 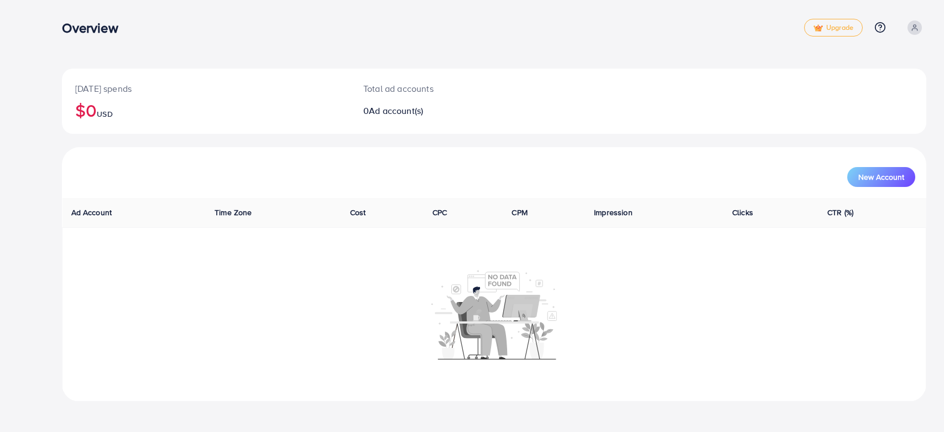 I want to click on span: USD, so click(x=105, y=114).